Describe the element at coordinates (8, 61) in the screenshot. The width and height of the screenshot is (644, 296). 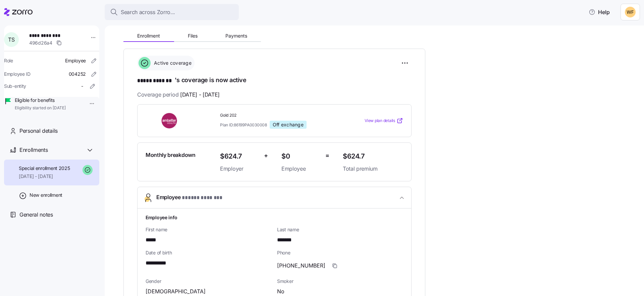
I see `span: Role` at that location.